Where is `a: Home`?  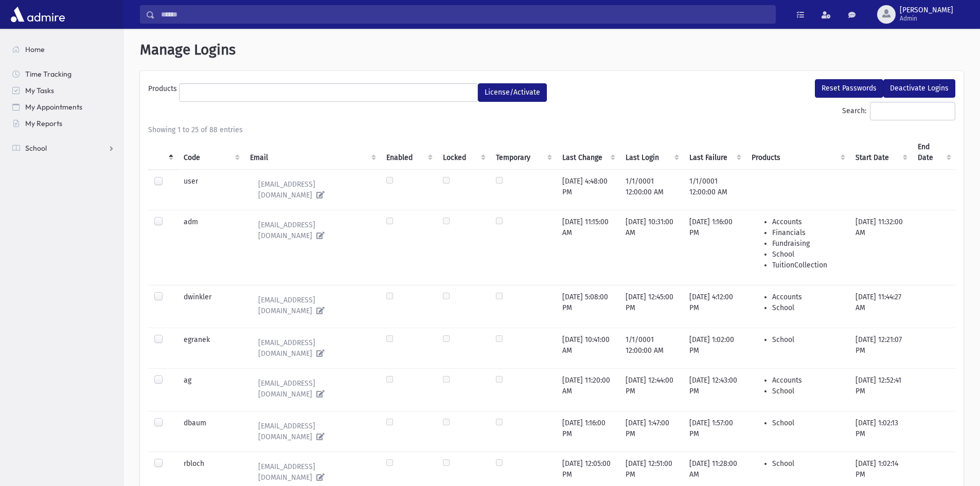 a: Home is located at coordinates (63, 49).